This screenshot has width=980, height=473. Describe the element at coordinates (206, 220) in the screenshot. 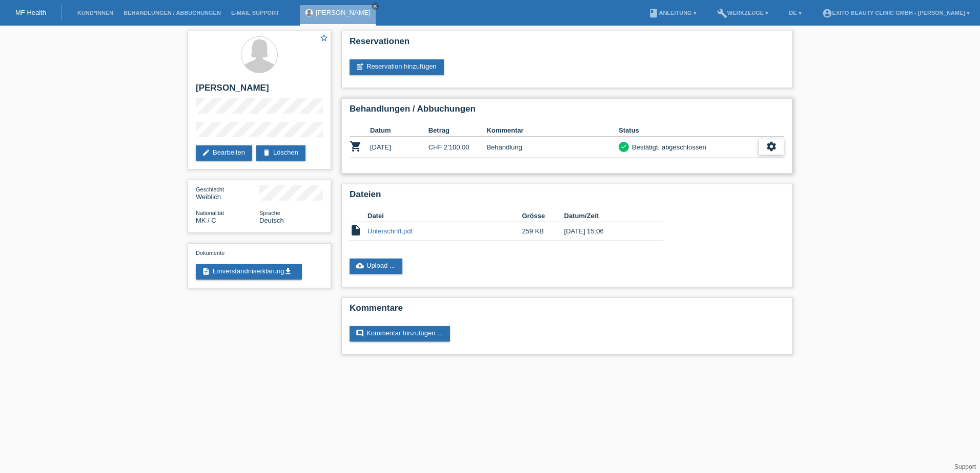

I see `span: Mazedonien / C / 24.06.1995` at that location.